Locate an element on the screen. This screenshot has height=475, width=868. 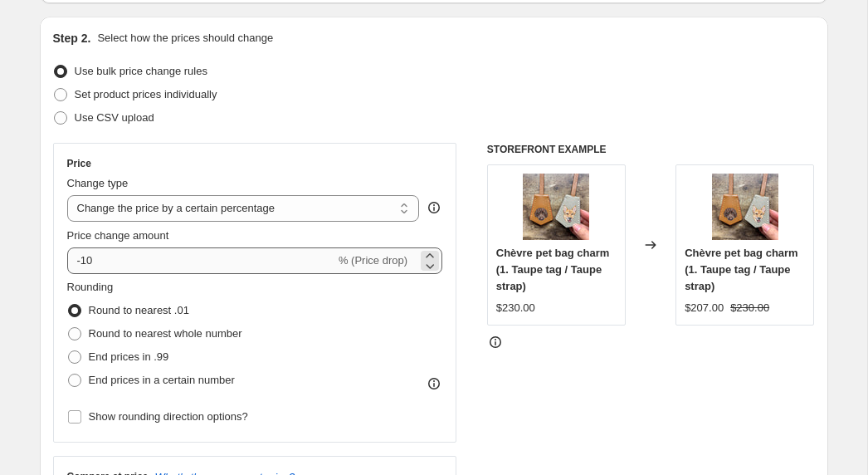
h2: Step 2. is located at coordinates (72, 38).